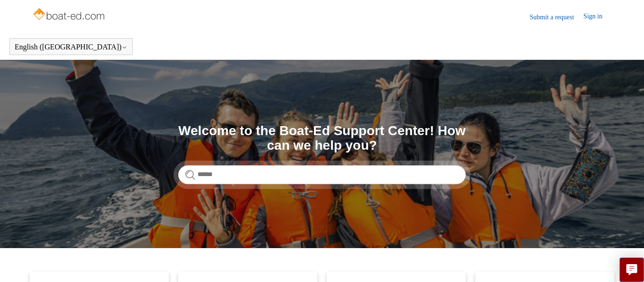  Describe the element at coordinates (322, 138) in the screenshot. I see `h1: Welcome to the Boat-Ed Support Center! How can we help you?` at that location.